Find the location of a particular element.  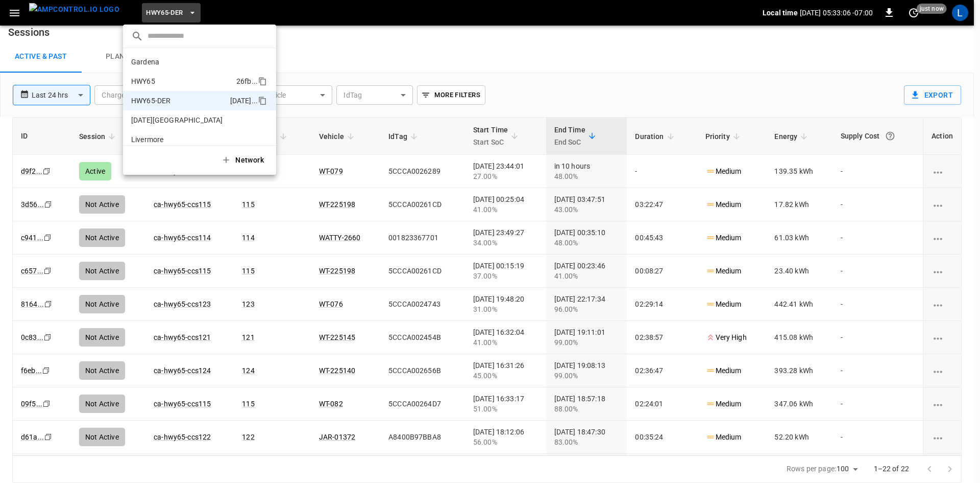

p: HWY65 is located at coordinates (181, 81).